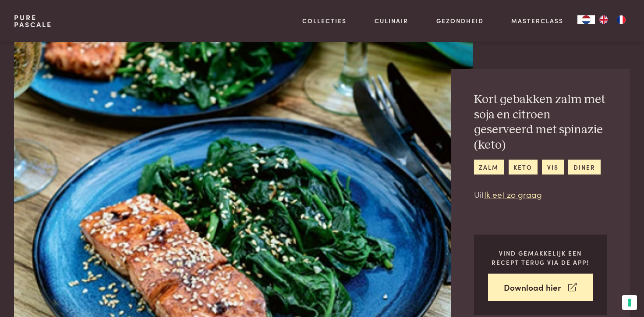 The width and height of the screenshot is (644, 317). What do you see at coordinates (604, 20) in the screenshot?
I see `a: EN` at bounding box center [604, 20].